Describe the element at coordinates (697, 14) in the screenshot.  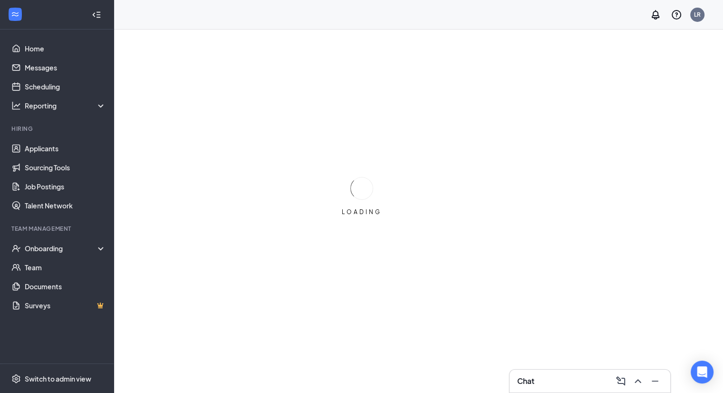
I see `div: LR` at that location.